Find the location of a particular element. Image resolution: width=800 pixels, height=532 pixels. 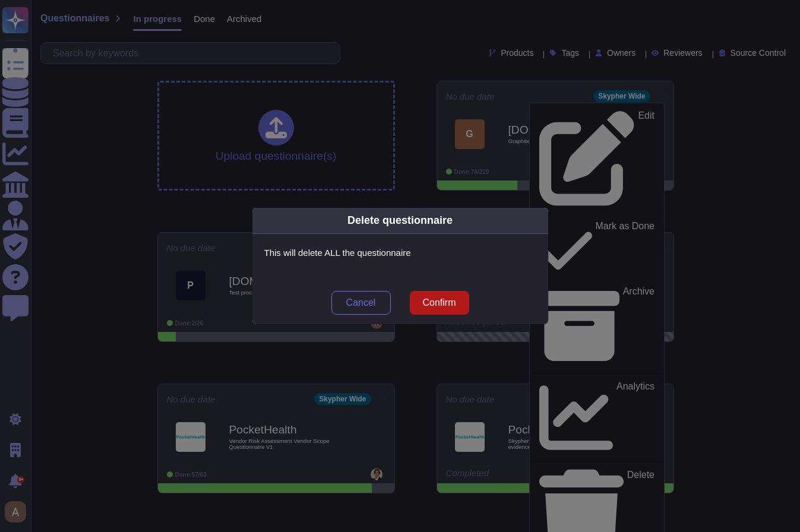

p: This will delete ALL the questionnaire is located at coordinates (400, 253).